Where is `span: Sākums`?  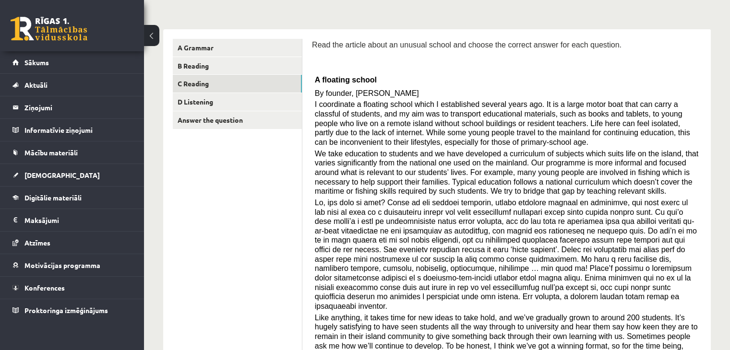
span: Sākums is located at coordinates (36, 62).